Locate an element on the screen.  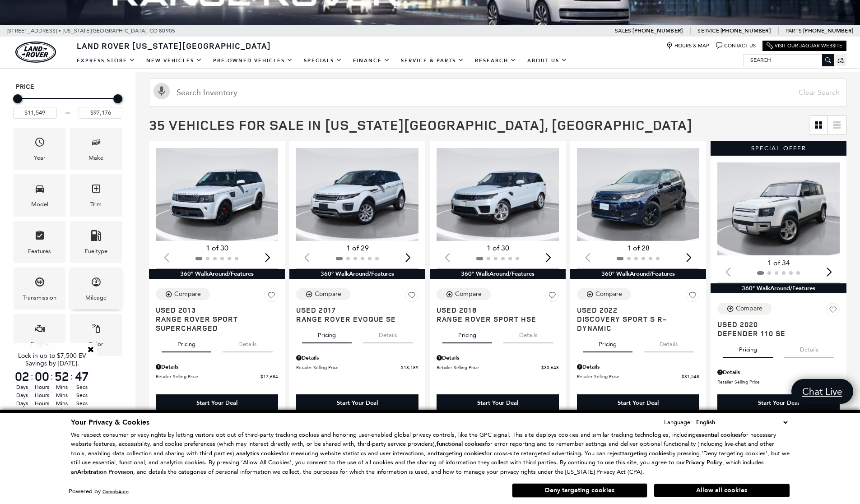
input: Maximum is located at coordinates (100, 113).